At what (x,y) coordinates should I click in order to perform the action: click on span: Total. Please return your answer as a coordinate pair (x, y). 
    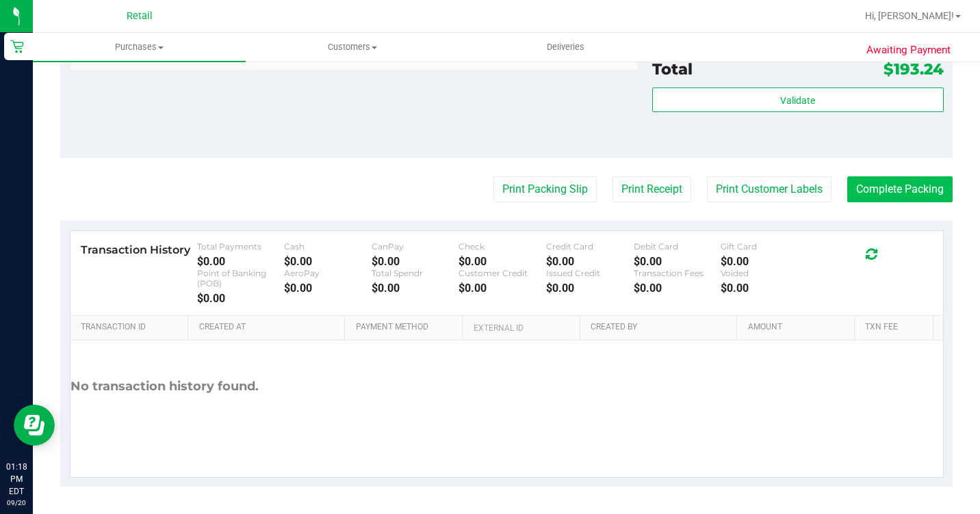
    Looking at the image, I should click on (672, 69).